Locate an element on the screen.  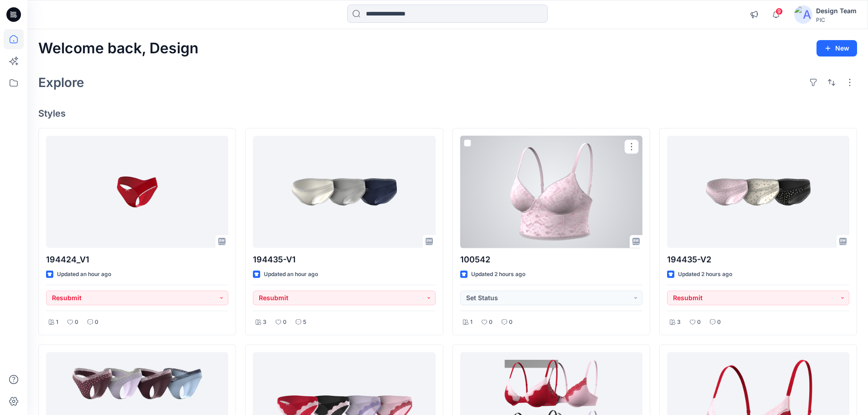
img: avatar is located at coordinates (803, 15).